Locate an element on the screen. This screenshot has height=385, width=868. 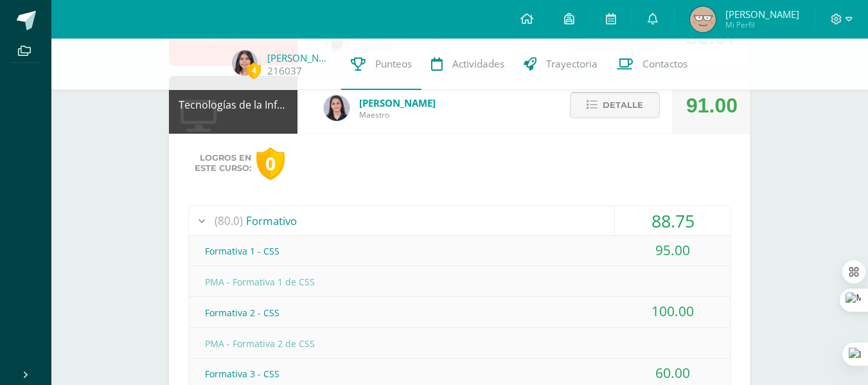
a: Contactos is located at coordinates (652, 65).